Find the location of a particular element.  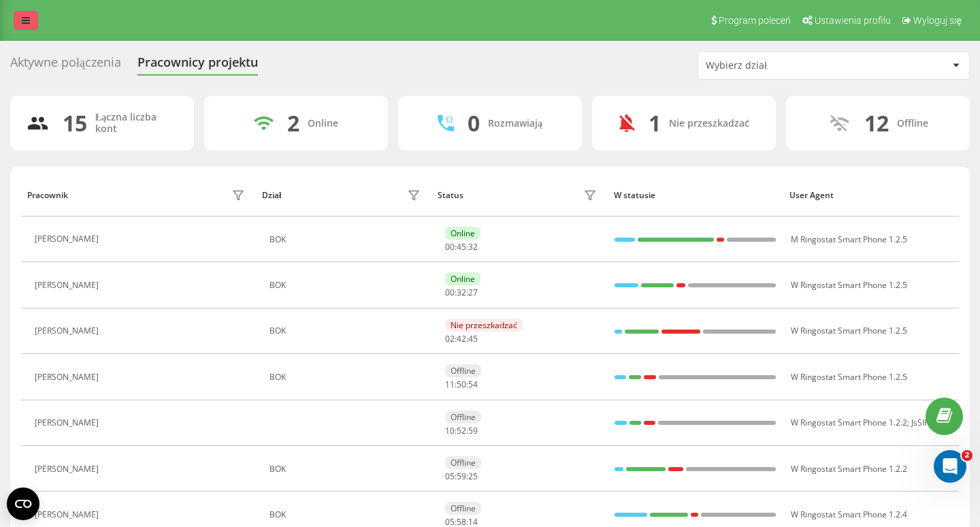

span: 54 is located at coordinates (473, 384).